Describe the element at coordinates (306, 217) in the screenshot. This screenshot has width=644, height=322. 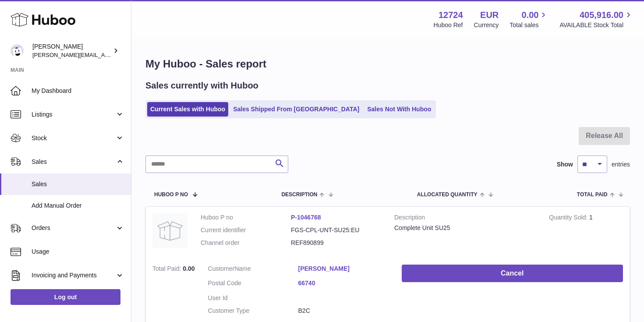
I see `a: P-1046768` at that location.